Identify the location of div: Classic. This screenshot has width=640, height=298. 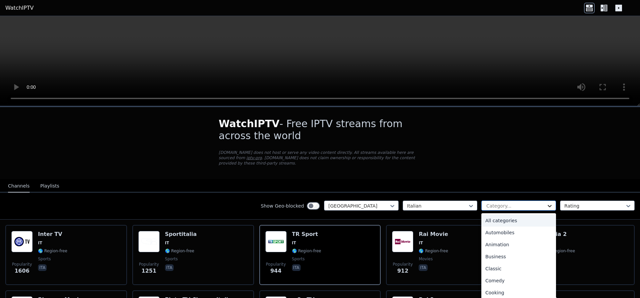
(519, 269).